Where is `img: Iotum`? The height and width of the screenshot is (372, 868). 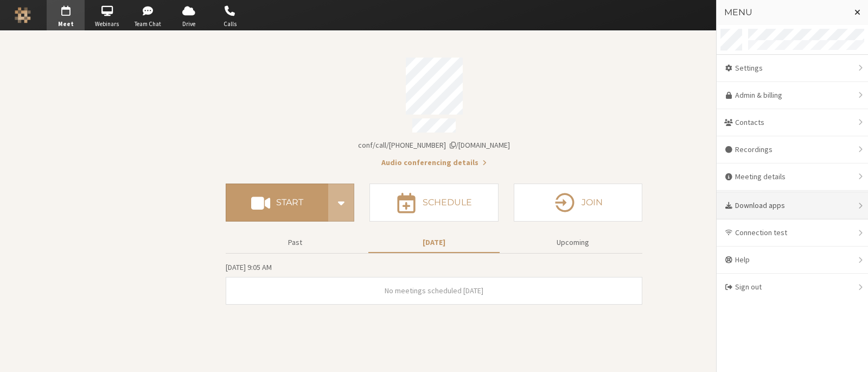
img: Iotum is located at coordinates (23, 15).